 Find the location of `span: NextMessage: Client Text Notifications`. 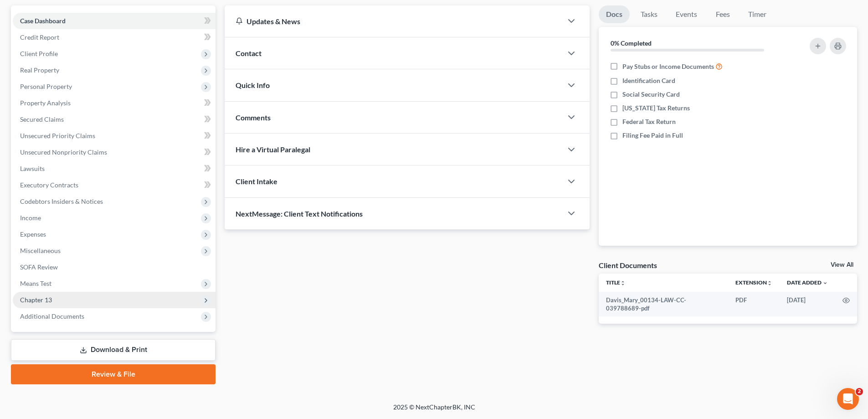

span: NextMessage: Client Text Notifications is located at coordinates (299, 214).